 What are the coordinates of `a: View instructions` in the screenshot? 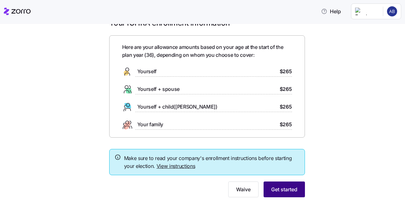 It's located at (176, 166).